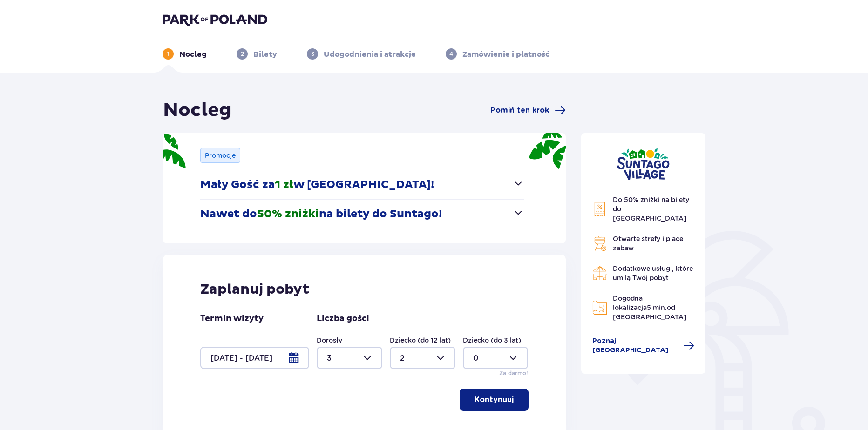 The width and height of the screenshot is (868, 430). What do you see at coordinates (220, 155) in the screenshot?
I see `p: Promocje` at bounding box center [220, 155].